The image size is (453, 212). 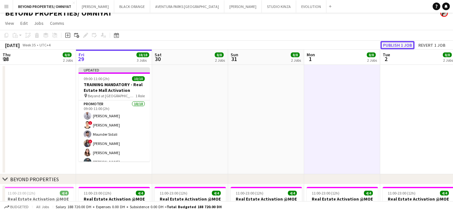 What do you see at coordinates (59, 13) in the screenshot?
I see `h1: BEYOND PROPERTIES/ OMNIYAT` at bounding box center [59, 13].